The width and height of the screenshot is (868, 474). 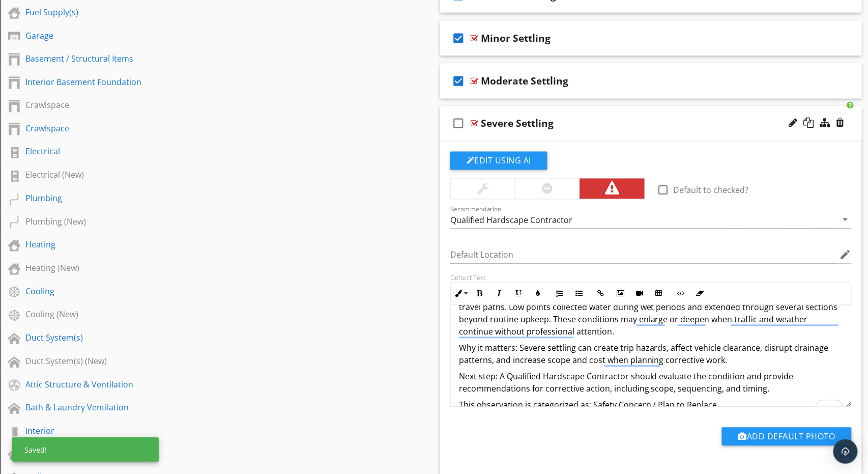 What do you see at coordinates (681, 294) in the screenshot?
I see `button: Code View` at bounding box center [681, 294].